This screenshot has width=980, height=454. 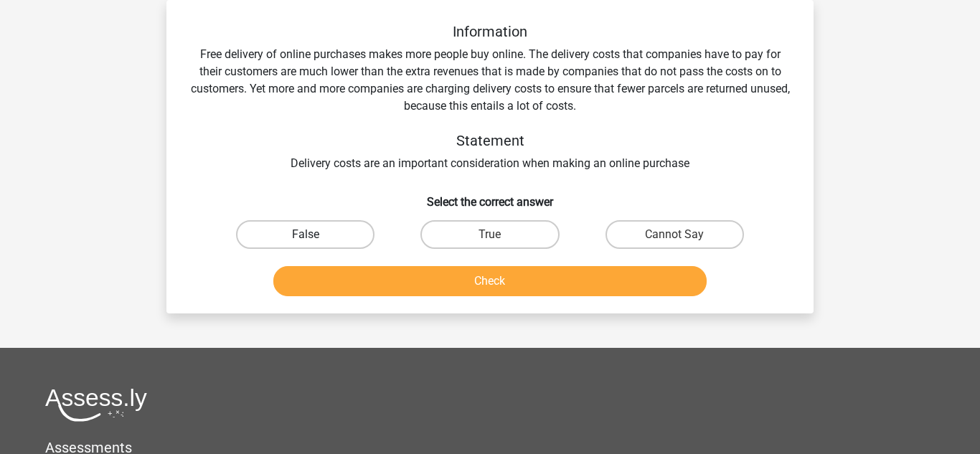 What do you see at coordinates (96, 405) in the screenshot?
I see `img: Assessly logo` at bounding box center [96, 405].